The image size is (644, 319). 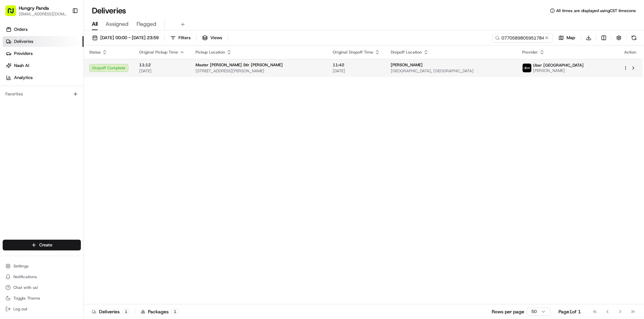 I want to click on button: Map, so click(x=567, y=38).